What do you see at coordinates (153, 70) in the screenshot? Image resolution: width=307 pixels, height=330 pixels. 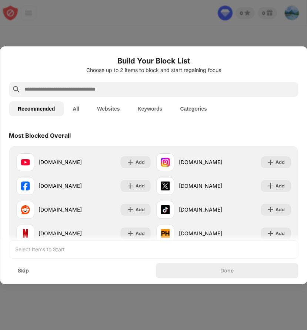 I see `div: Choose up to 2 items to block and start regaining focus` at bounding box center [153, 70].